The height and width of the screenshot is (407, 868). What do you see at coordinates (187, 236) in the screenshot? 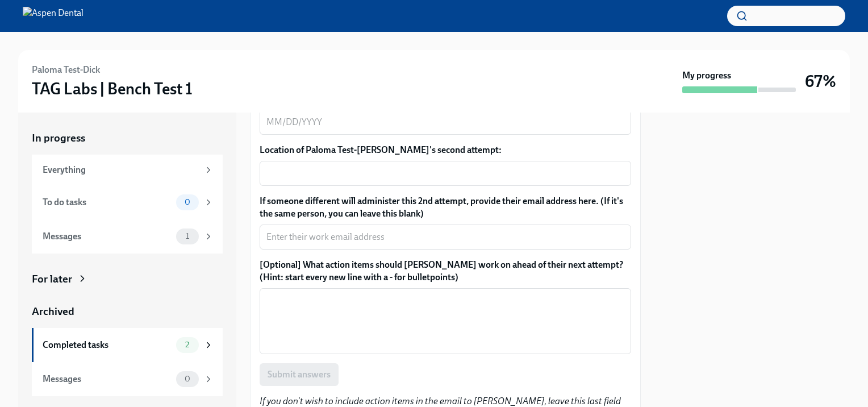
I see `span: 1` at bounding box center [187, 236].